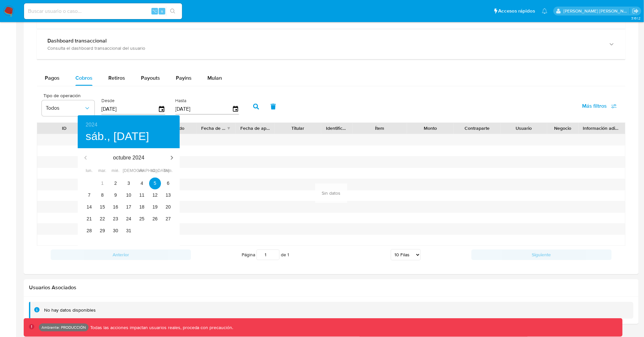  I want to click on button: 29, so click(102, 231).